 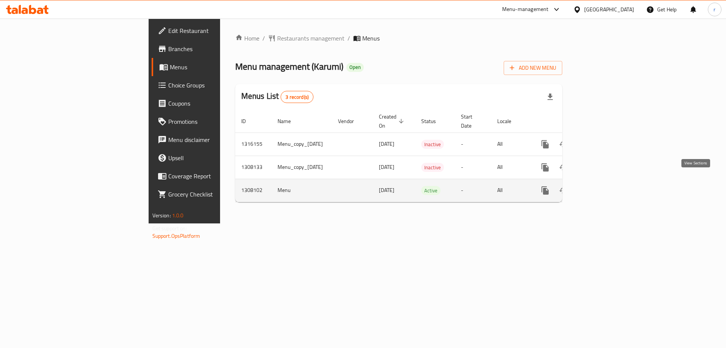 I want to click on span: 3 record(s), so click(x=297, y=97).